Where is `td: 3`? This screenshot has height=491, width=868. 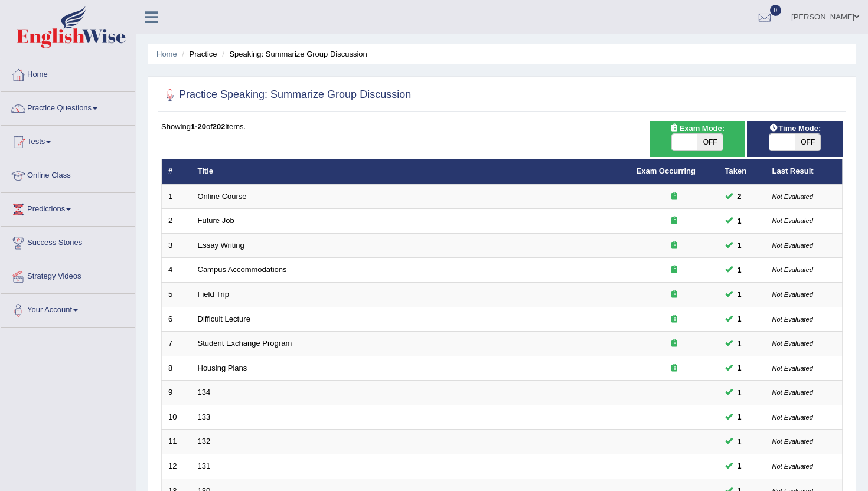 td: 3 is located at coordinates (176, 246).